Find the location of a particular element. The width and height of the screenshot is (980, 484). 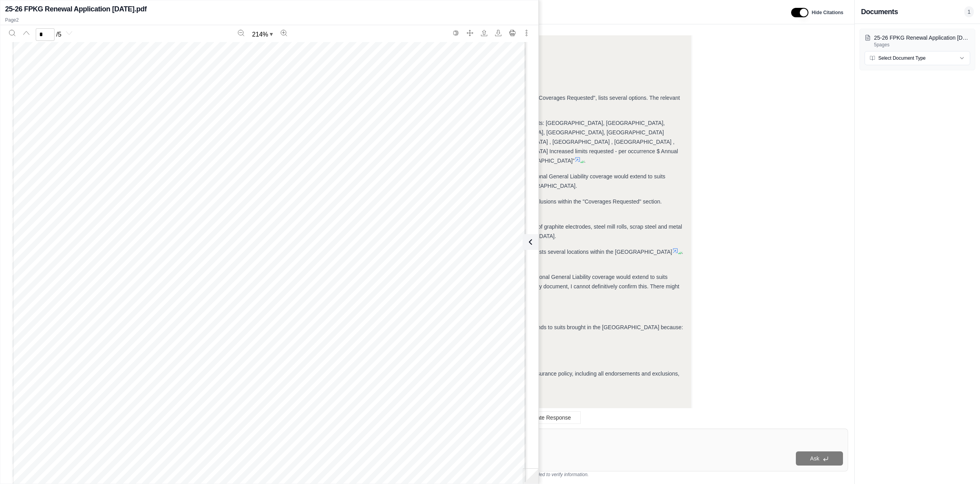

input: Enter a page number is located at coordinates (45, 35).